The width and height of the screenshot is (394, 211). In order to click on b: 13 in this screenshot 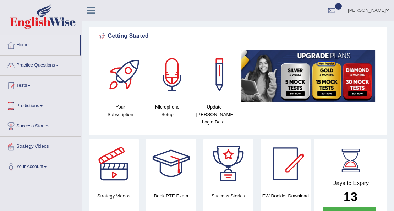, I will do `click(350, 196)`.